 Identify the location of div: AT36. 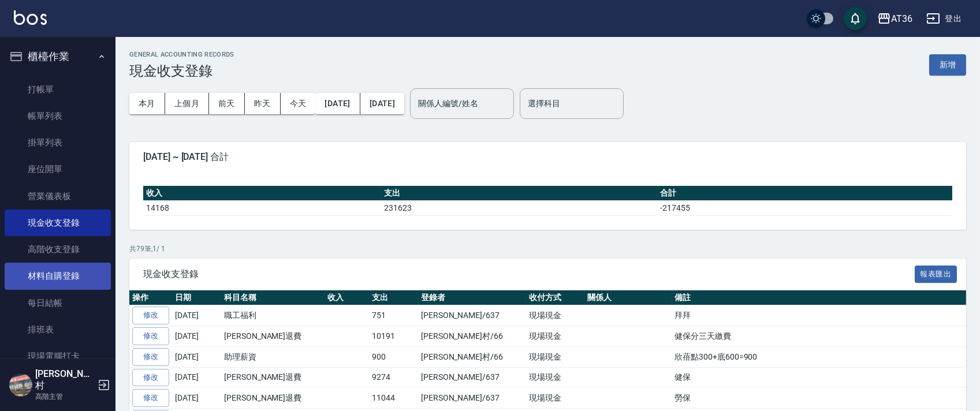
(901, 18).